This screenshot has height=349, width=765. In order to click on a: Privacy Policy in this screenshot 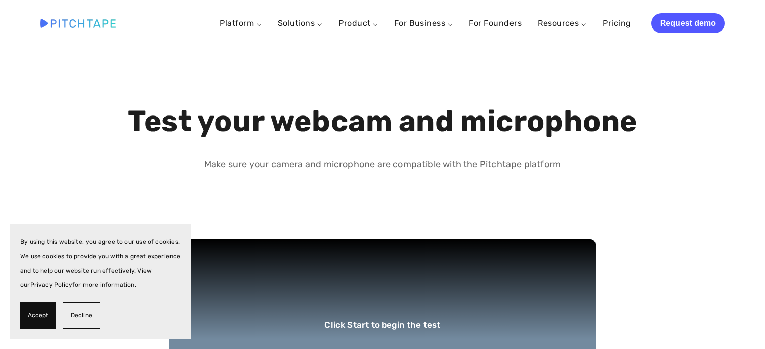, I will do `click(51, 285)`.